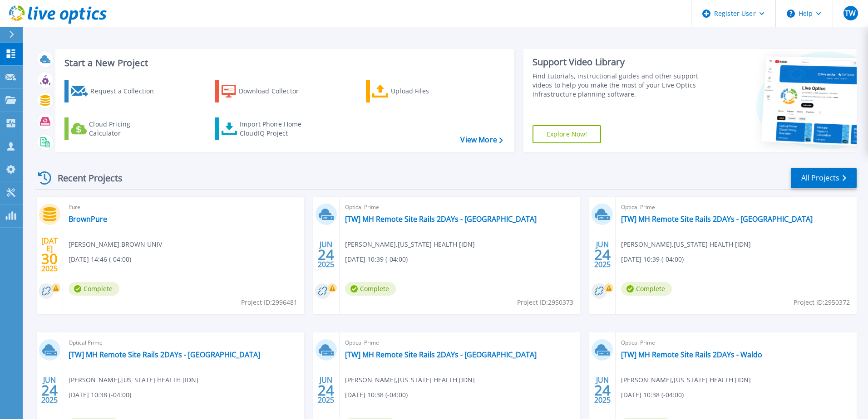 Image resolution: width=868 pixels, height=419 pixels. I want to click on div: Request a Collection, so click(127, 91).